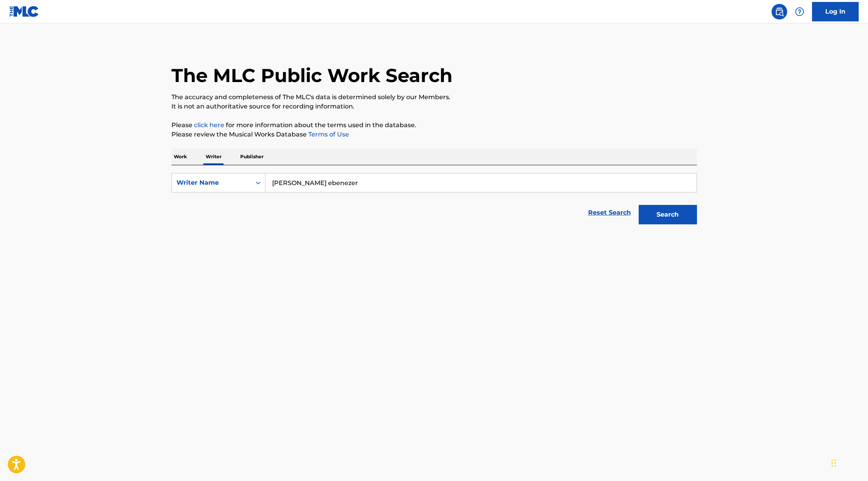 Image resolution: width=868 pixels, height=481 pixels. Describe the element at coordinates (434, 201) in the screenshot. I see `form: Search Form` at that location.